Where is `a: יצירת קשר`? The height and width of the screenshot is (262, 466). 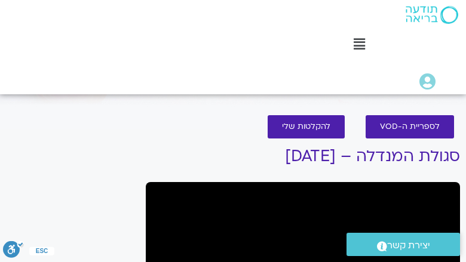 a: יצירת קשר is located at coordinates (403, 244).